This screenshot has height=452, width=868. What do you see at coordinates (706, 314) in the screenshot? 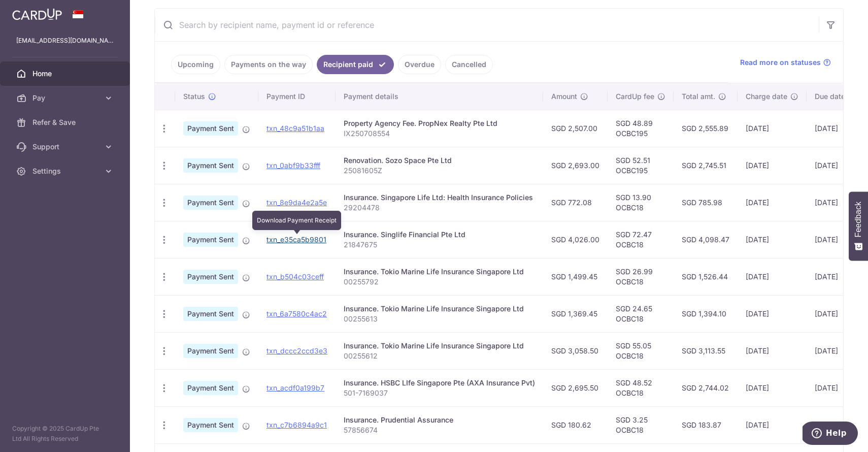
I see `td: SGD 1,394.10` at bounding box center [706, 314].